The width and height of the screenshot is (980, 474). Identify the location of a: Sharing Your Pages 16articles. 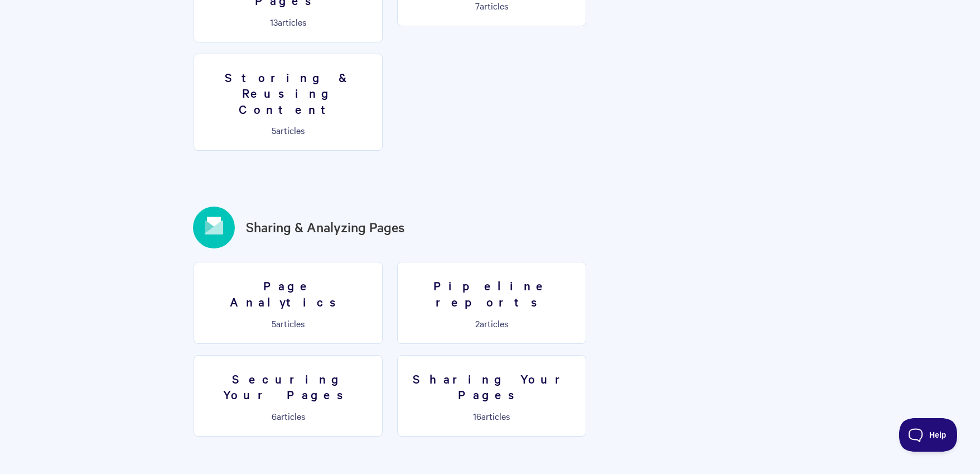
(491, 396).